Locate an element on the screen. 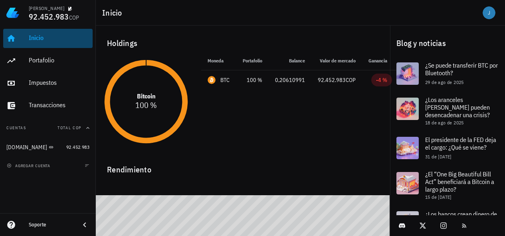 The image size is (505, 236). a: Transacciones is located at coordinates (48, 105).